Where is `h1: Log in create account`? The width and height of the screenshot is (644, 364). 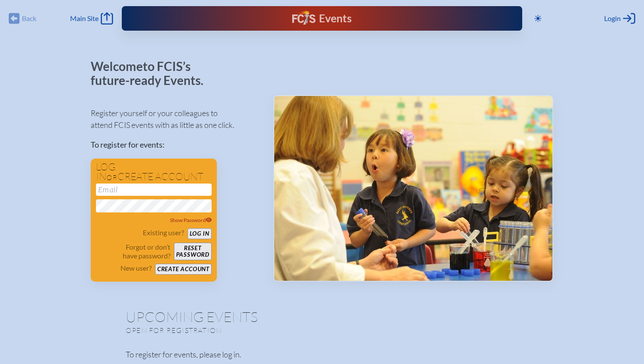 h1: Log in create account is located at coordinates (153, 172).